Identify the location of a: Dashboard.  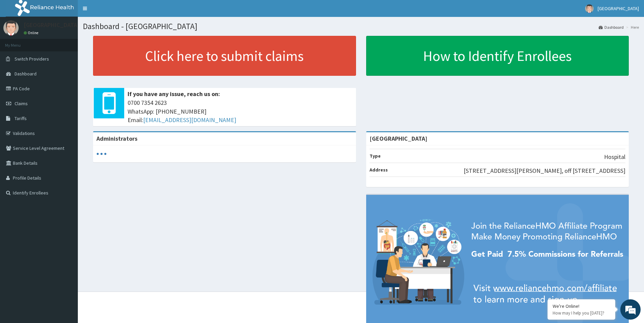
(611, 27).